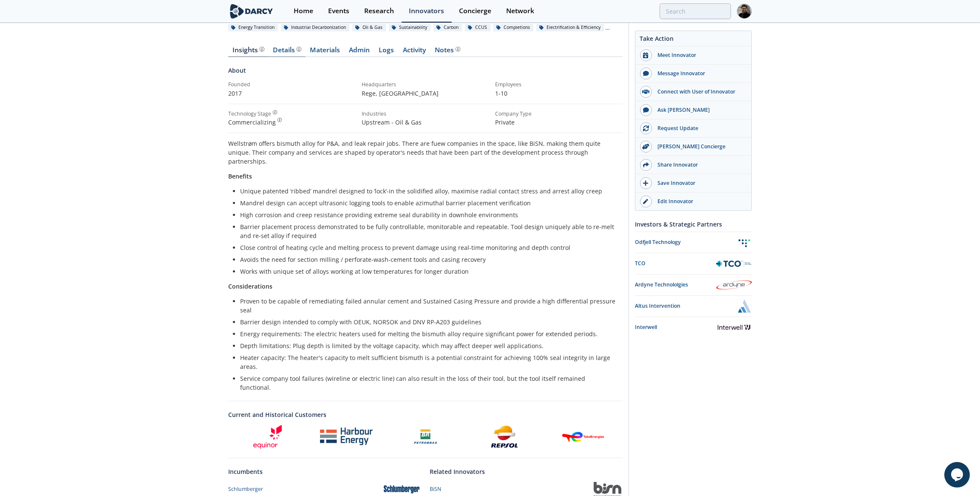  Describe the element at coordinates (734, 284) in the screenshot. I see `img: Ardyne Technololgies` at that location.